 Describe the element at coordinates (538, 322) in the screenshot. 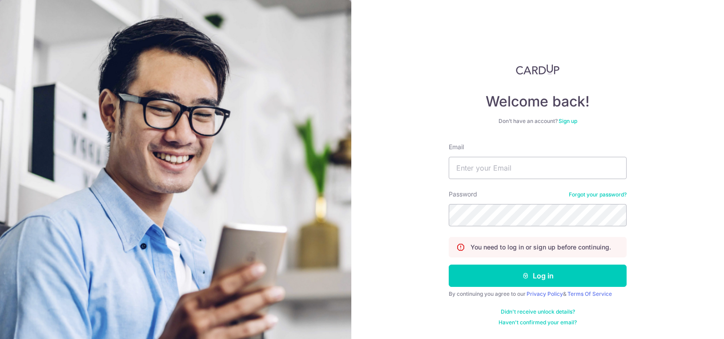

I see `a: Haven't confirmed your email?` at that location.